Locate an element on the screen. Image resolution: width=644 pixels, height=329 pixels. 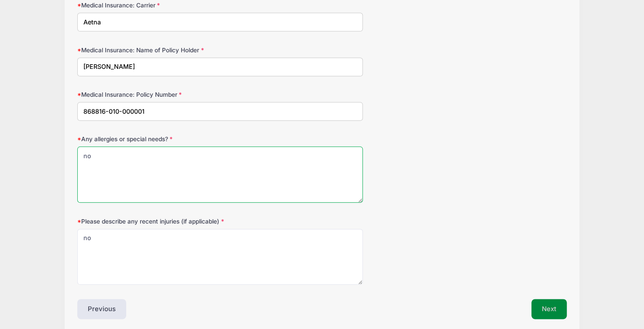
label: Please describe any recent injuries (if applicable) is located at coordinates (159, 221).